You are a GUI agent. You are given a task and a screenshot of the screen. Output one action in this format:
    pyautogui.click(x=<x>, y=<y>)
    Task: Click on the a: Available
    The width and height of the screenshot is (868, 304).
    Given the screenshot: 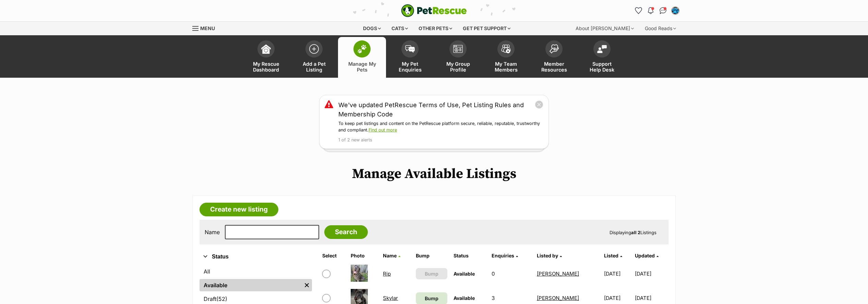 What is the action you would take?
    pyautogui.click(x=251, y=285)
    